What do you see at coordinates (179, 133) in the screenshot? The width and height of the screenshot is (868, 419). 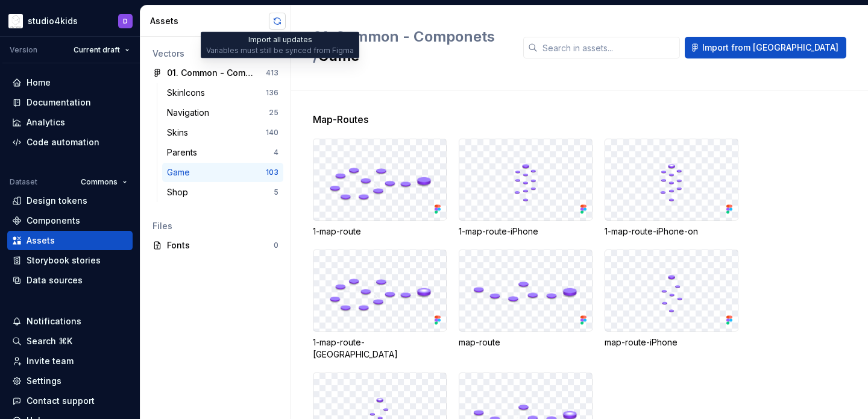 I see `div: Skins` at bounding box center [179, 133].